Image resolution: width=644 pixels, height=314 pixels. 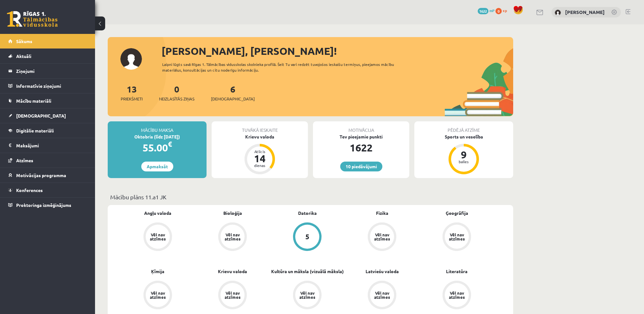 I want to click on div: Sports un veselība, so click(x=464, y=137).